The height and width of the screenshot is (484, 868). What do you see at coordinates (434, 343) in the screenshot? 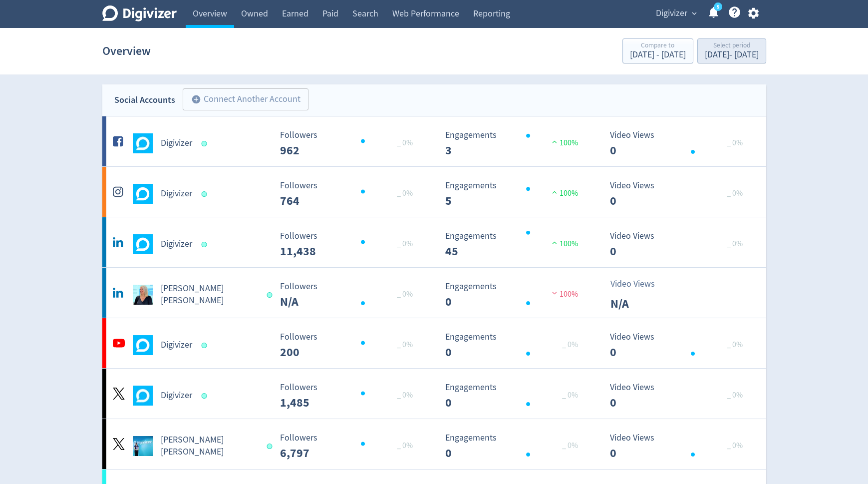
I see `a: Digivizer undefinedDigivizer Followers --- _ 0% Followers 200 Engagements 0 Engagements 0 _ 0% Vi...` at bounding box center [434, 343].